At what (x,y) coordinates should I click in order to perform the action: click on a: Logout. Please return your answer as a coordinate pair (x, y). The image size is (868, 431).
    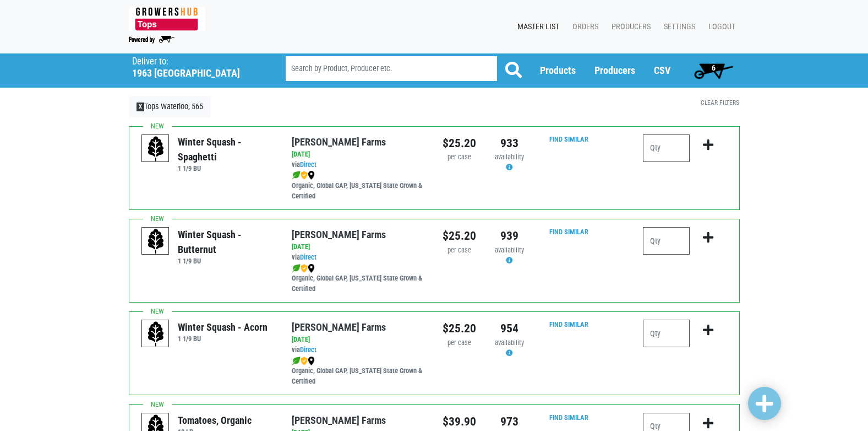
    Looking at the image, I should click on (719, 27).